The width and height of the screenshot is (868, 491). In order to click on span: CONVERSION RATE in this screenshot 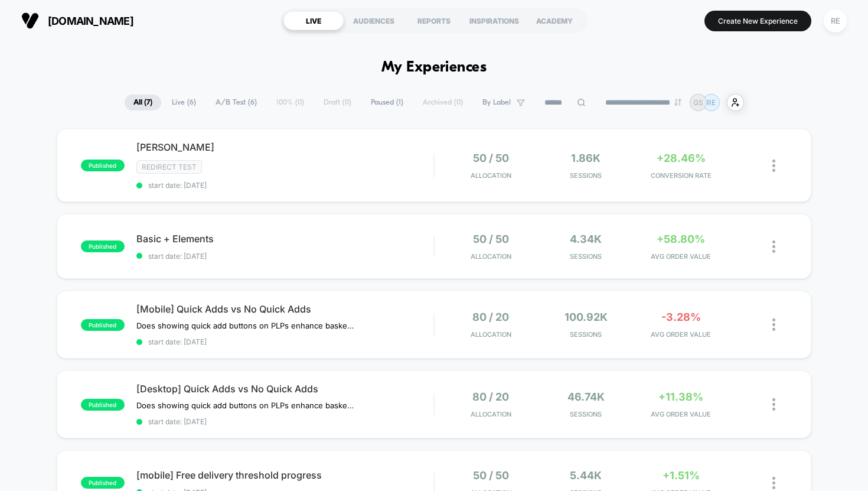, I will do `click(681, 176)`.